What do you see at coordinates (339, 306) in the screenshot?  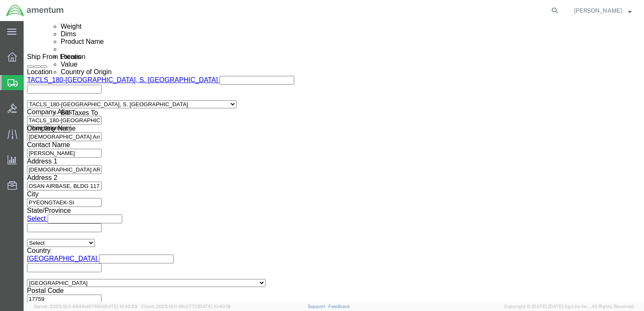 I see `a: Feedback` at bounding box center [339, 306].